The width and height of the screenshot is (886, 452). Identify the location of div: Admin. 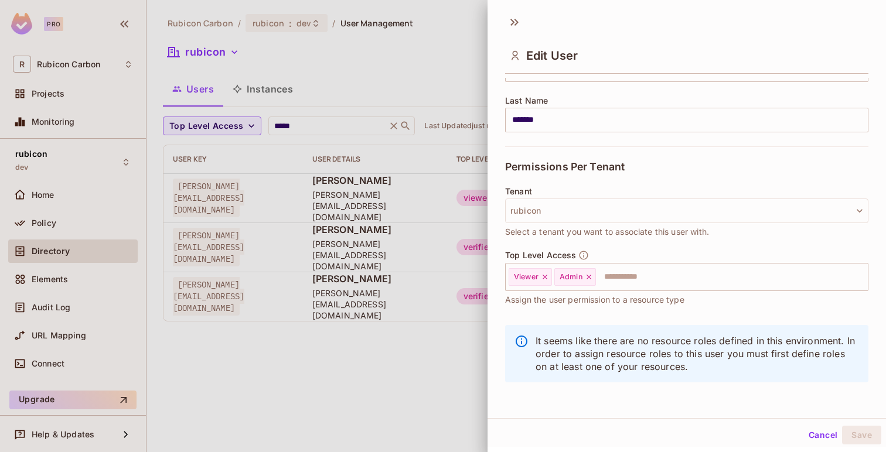
(575, 277).